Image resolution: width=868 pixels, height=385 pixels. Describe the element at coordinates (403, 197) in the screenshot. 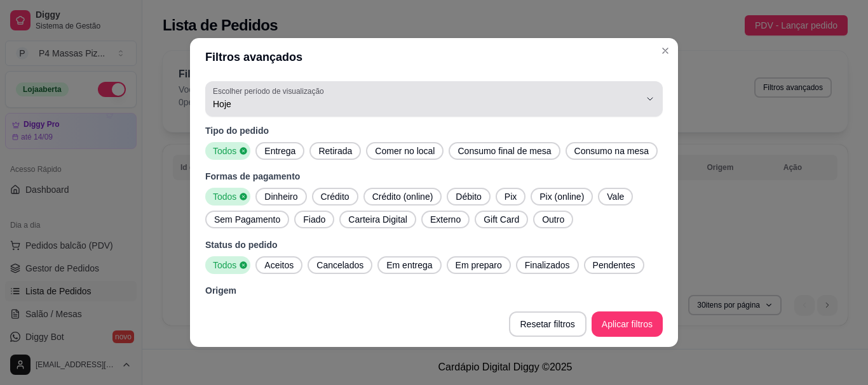

I see `button: Crédito (online)` at that location.